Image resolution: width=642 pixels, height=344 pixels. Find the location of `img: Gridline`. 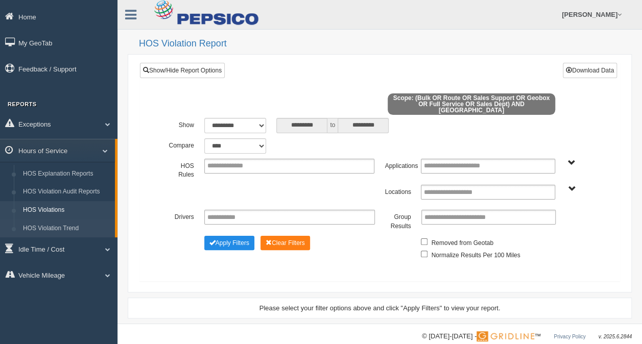

img: Gridline is located at coordinates (505, 337).